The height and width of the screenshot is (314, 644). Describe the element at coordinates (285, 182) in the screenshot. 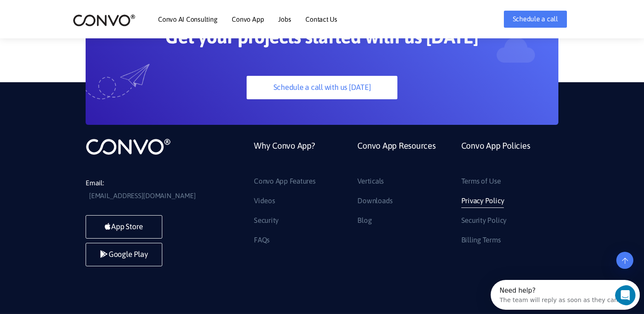

I see `a: Convo App Features` at that location.